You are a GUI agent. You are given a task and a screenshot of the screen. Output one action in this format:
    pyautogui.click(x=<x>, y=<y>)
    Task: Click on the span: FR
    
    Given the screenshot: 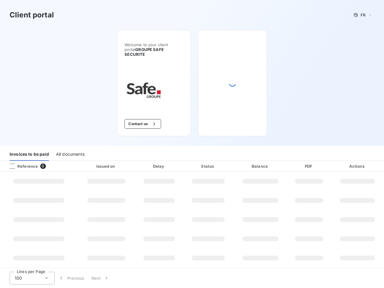 What is the action you would take?
    pyautogui.click(x=363, y=15)
    